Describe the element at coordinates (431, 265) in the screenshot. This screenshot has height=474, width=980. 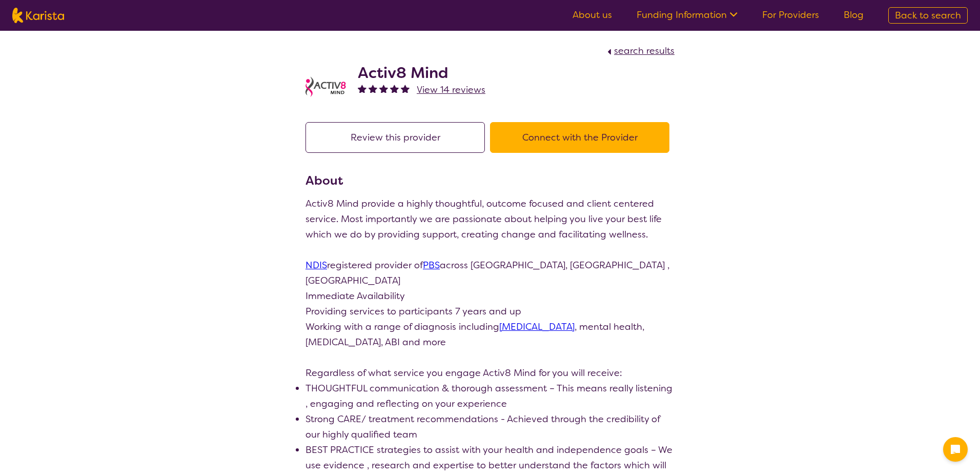
I see `a: PBS` at that location.